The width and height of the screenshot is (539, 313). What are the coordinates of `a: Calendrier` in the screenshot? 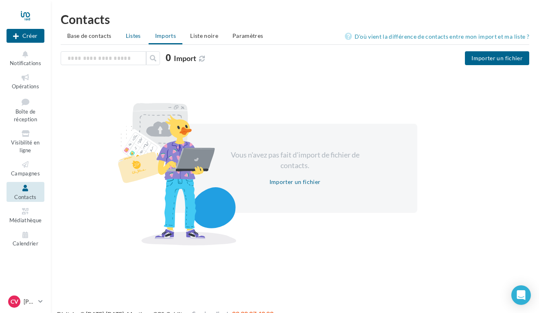 It's located at (25, 239).